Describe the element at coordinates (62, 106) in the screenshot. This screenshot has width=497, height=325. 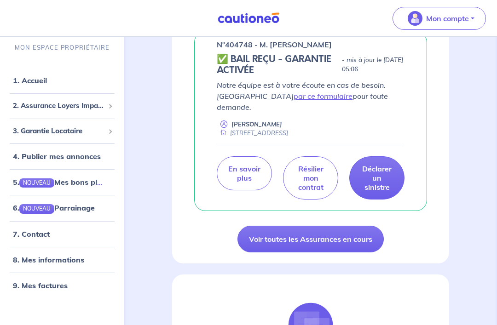
I see `div: 2. Assurance Loyers Impayés` at that location.